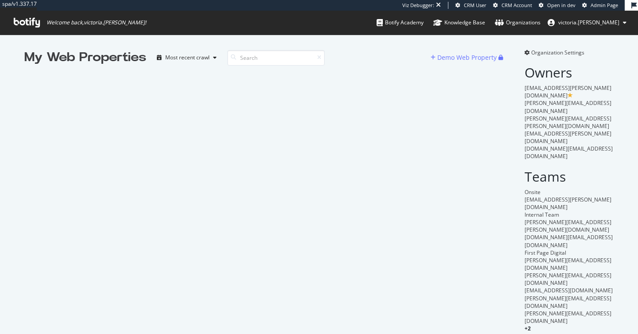 The width and height of the screenshot is (638, 334). What do you see at coordinates (475, 5) in the screenshot?
I see `span: CRM User` at bounding box center [475, 5].